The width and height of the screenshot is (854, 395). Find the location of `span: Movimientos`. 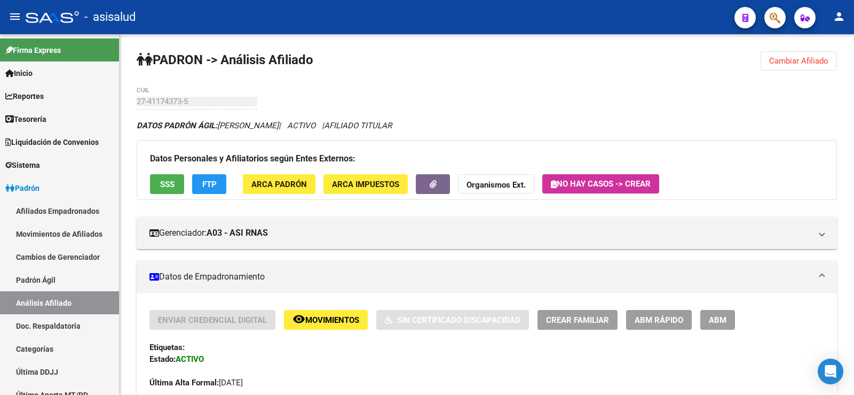

span: Movimientos is located at coordinates (332, 320).